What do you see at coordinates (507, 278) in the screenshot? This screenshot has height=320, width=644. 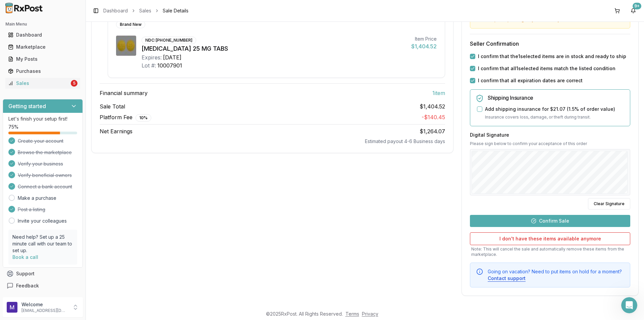 I see `button: Contact support` at bounding box center [507, 278].